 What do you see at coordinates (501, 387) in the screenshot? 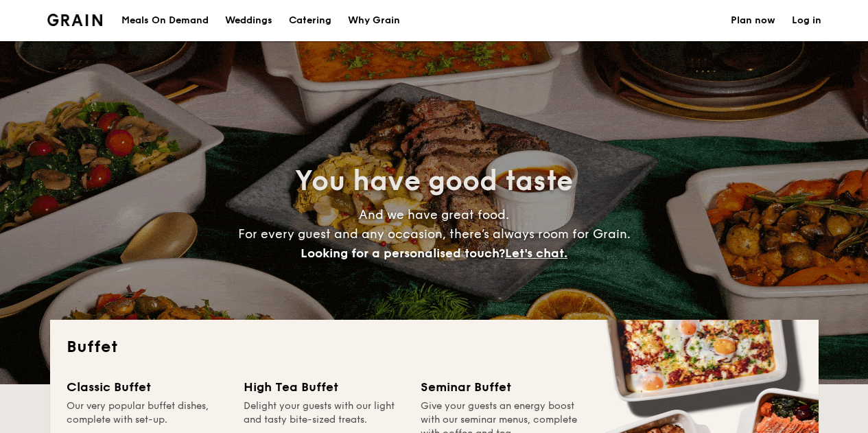
I see `div: Seminar Buffet` at bounding box center [501, 387].